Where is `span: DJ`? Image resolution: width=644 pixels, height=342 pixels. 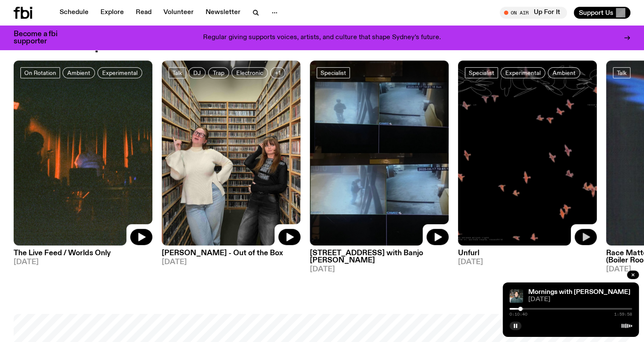
span: DJ is located at coordinates (197, 73).